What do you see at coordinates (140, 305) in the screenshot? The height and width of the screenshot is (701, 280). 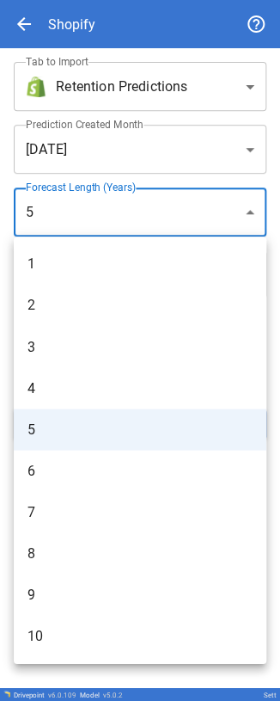 I see `span: 2` at bounding box center [140, 305].